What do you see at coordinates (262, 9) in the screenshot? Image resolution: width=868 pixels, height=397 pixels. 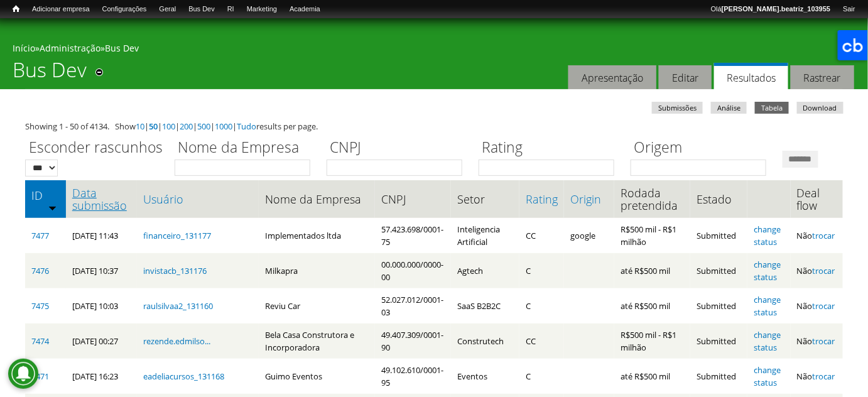 I see `a: Marketing` at bounding box center [262, 9].